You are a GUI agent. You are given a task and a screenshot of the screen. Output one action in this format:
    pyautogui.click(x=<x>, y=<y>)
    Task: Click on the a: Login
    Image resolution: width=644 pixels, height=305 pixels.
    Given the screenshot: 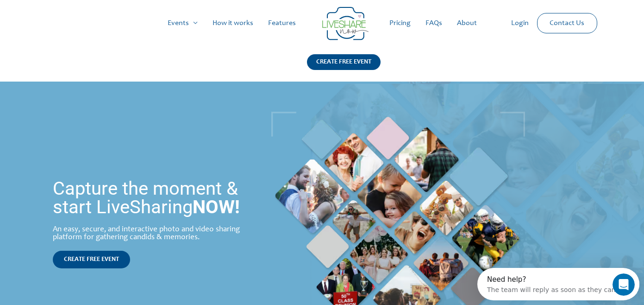 What is the action you would take?
    pyautogui.click(x=520, y=23)
    